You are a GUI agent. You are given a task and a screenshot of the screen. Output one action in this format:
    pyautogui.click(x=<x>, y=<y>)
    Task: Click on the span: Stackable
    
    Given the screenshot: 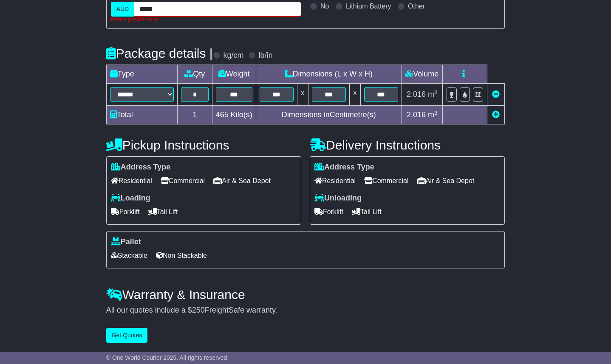 What is the action you would take?
    pyautogui.click(x=129, y=255)
    